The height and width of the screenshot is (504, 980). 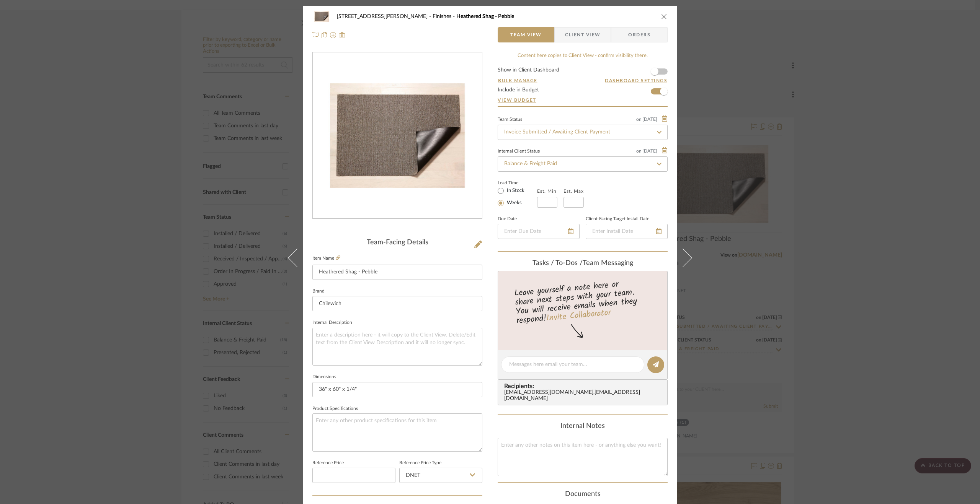 What do you see at coordinates (583, 100) in the screenshot?
I see `a: View Budget` at bounding box center [583, 100].